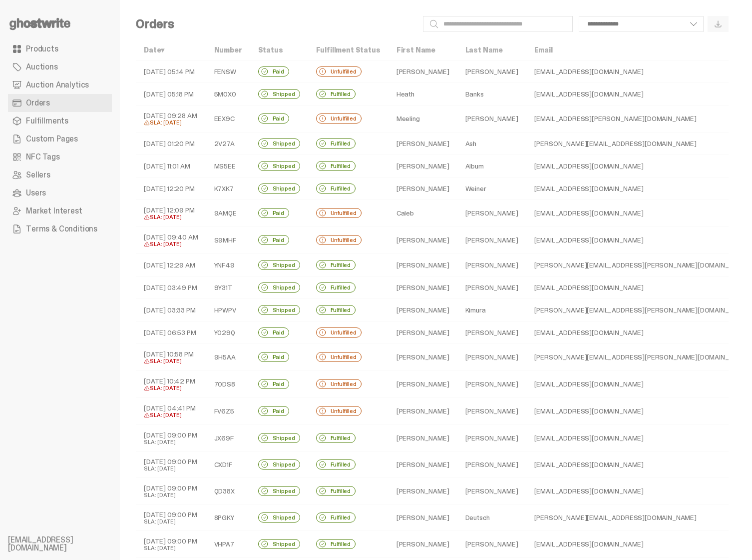 The height and width of the screenshot is (560, 752). What do you see at coordinates (229, 188) in the screenshot?
I see `td: K7XK7` at bounding box center [229, 188].